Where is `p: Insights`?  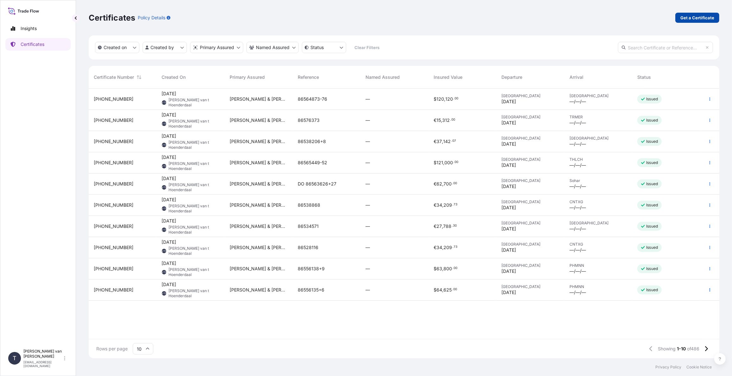
p: Insights is located at coordinates (28, 28).